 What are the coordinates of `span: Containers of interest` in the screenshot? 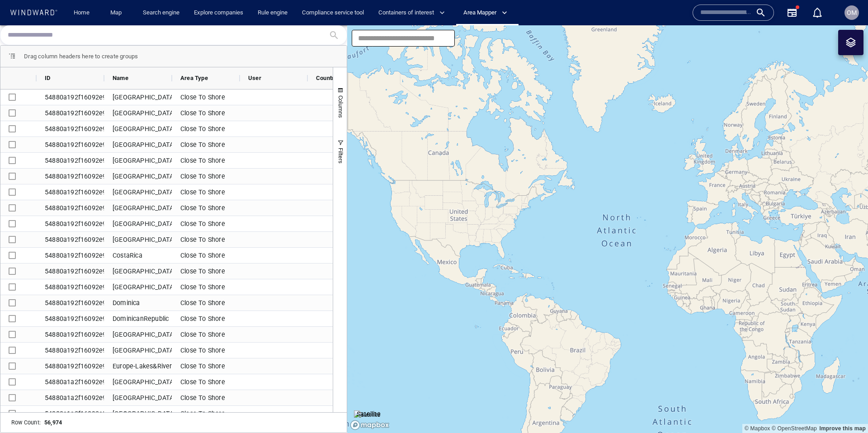 It's located at (411, 13).